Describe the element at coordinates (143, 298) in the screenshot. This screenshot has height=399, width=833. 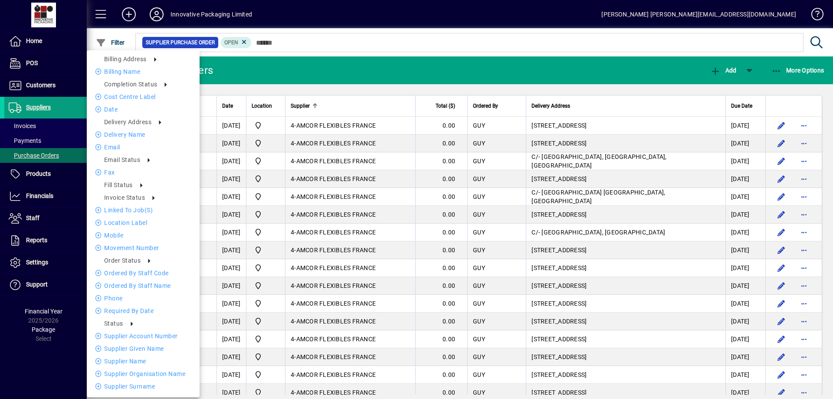
I see `li: Phone` at that location.